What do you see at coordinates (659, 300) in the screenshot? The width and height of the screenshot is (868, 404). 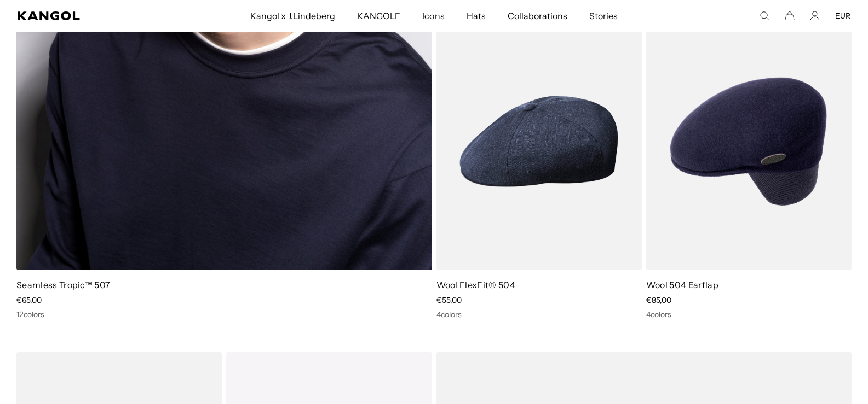 I see `span: €85,00` at bounding box center [659, 300].